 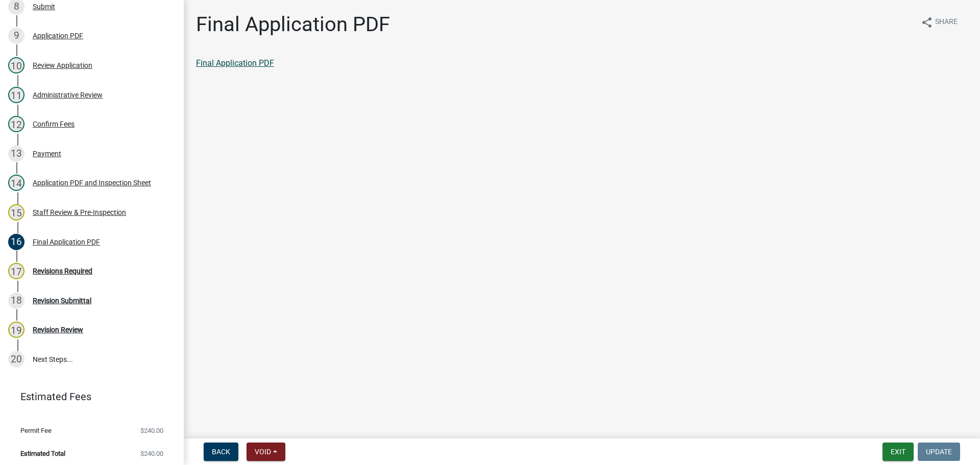 I want to click on button: Exit, so click(x=898, y=451).